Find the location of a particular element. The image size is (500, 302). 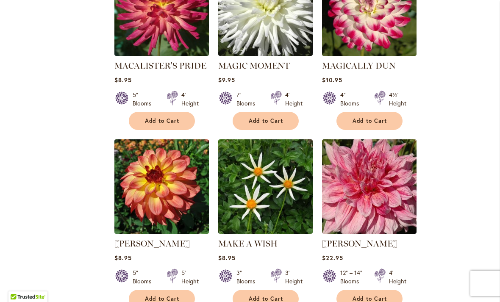

div: 3' Height is located at coordinates (294, 277).